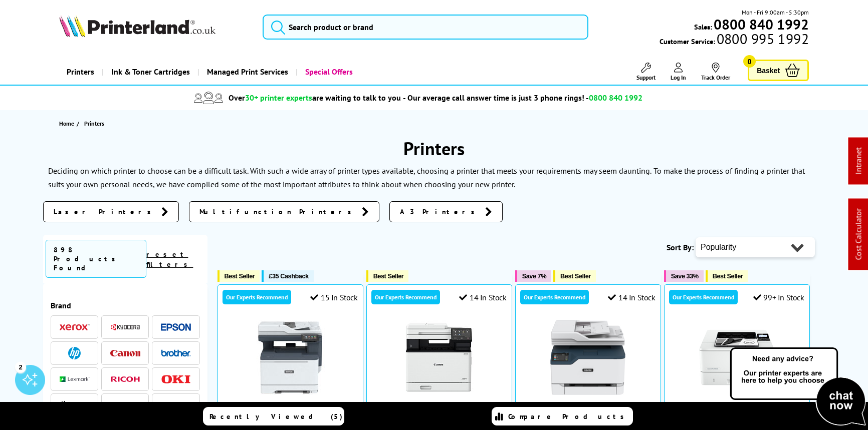 The height and width of the screenshot is (430, 868). I want to click on a: Xerox C235, so click(588, 392).